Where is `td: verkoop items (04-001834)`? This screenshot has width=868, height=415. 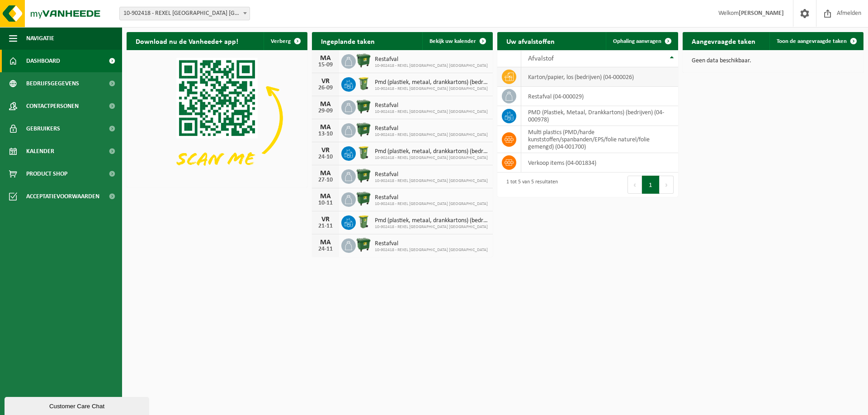 td: verkoop items (04-001834) is located at coordinates (600, 163).